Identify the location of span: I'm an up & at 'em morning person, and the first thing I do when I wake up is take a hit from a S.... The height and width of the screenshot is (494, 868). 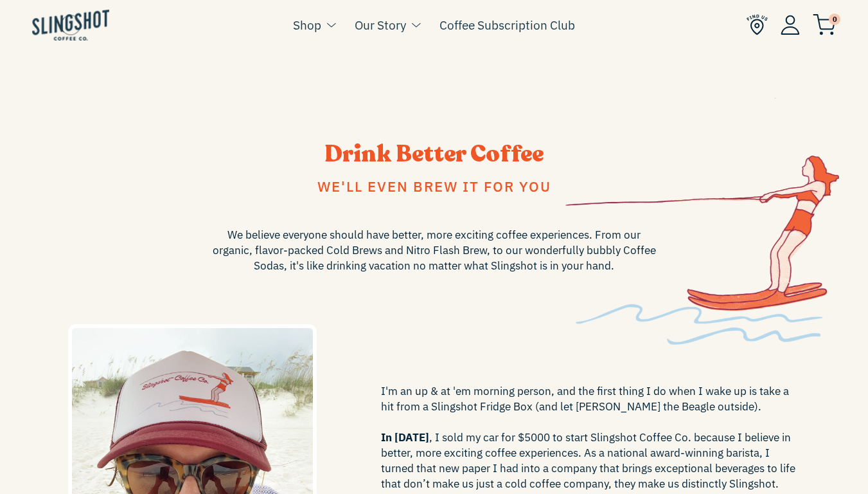
(590, 437).